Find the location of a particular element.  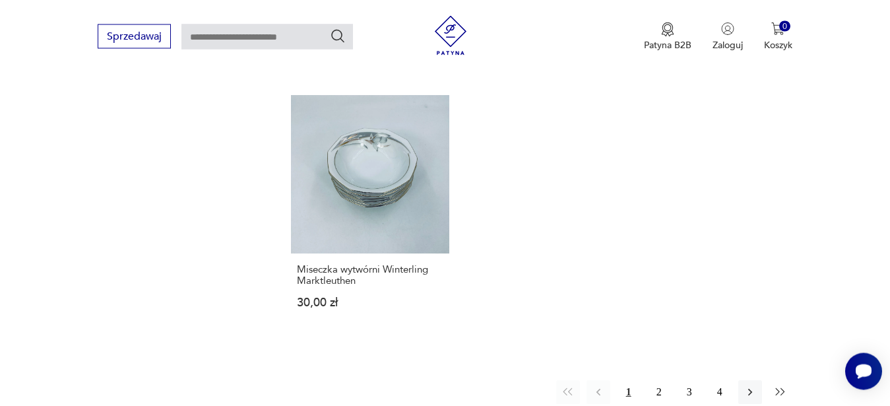

p: Koszyk is located at coordinates (778, 45).